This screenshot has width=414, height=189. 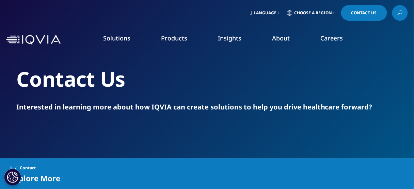 I want to click on a: Careers, so click(x=332, y=38).